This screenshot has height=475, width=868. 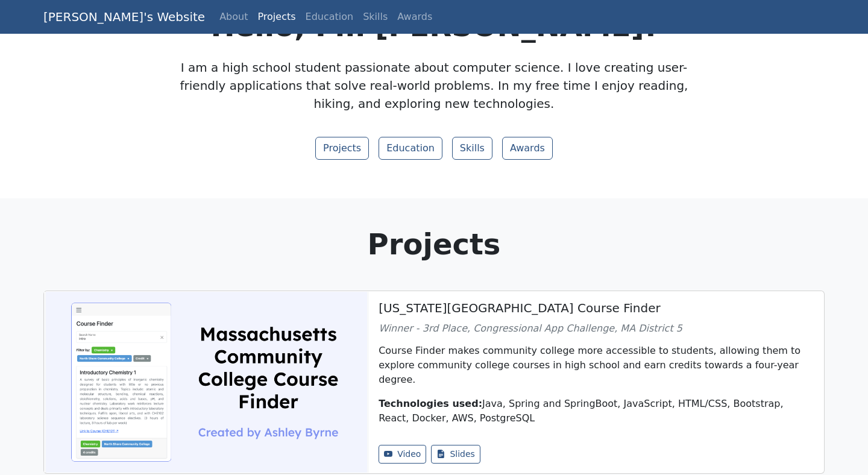 I want to click on button: Awards, so click(x=527, y=149).